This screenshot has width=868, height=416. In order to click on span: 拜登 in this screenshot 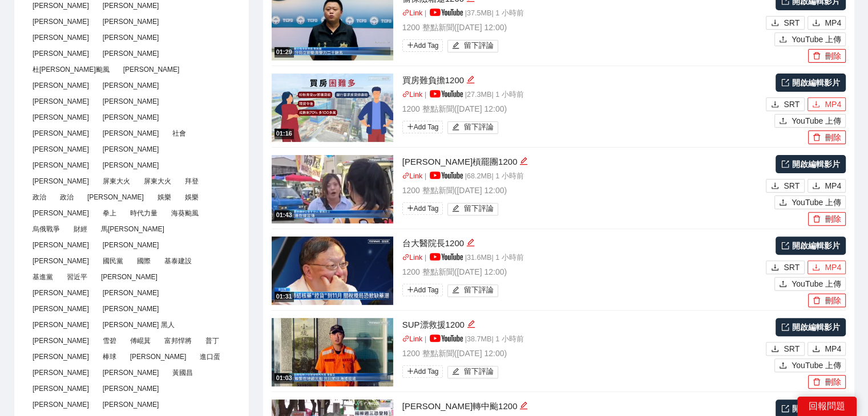, I will do `click(192, 182)`.